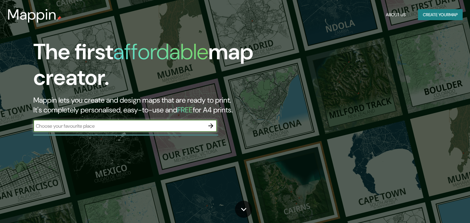 The image size is (470, 223). What do you see at coordinates (151, 105) in the screenshot?
I see `h2: Mappin lets you create and design maps that are ready to print. It's completely personalised, eas...` at bounding box center [151, 105].